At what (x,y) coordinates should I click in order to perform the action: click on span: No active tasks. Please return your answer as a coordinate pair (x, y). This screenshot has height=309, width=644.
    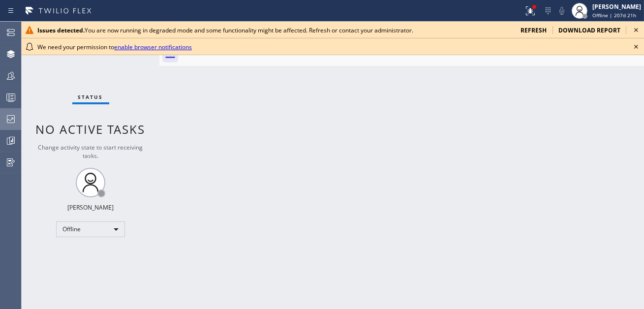
    Looking at the image, I should click on (91, 129).